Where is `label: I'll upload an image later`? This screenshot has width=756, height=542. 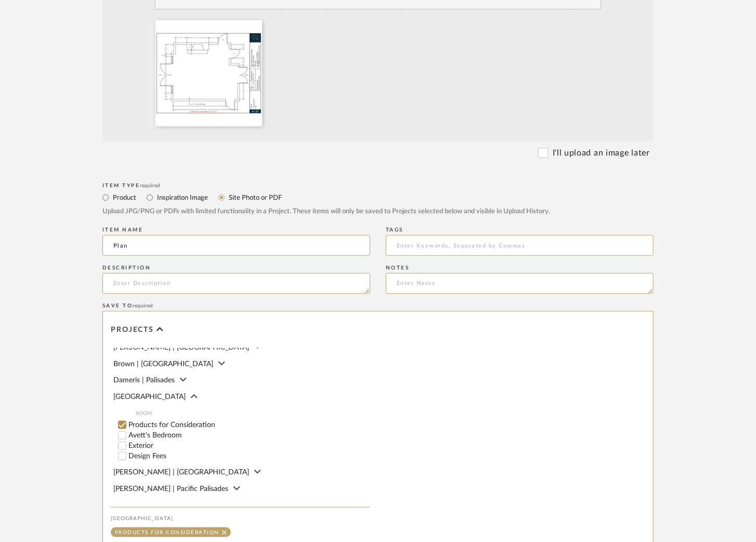 label: I'll upload an image later is located at coordinates (601, 153).